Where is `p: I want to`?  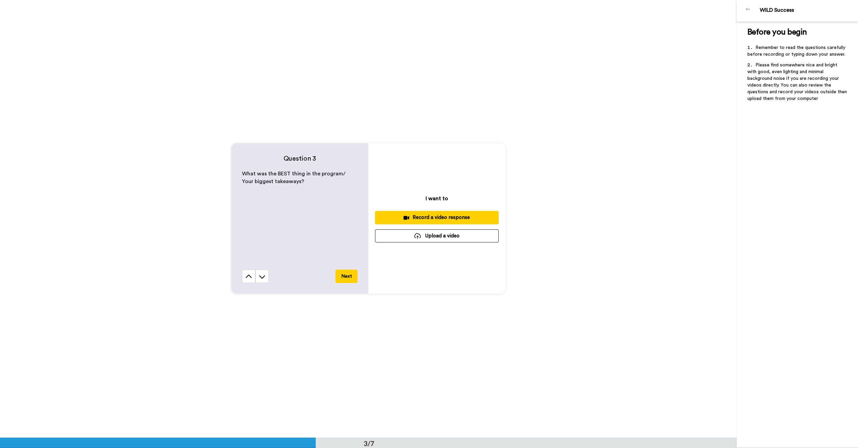
p: I want to is located at coordinates (437, 198).